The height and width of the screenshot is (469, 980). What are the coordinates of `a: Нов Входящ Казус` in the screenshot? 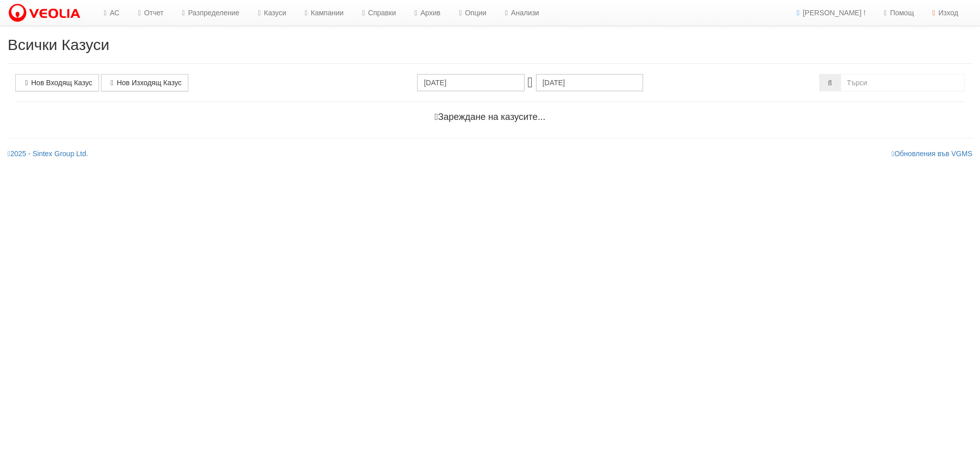 It's located at (58, 83).